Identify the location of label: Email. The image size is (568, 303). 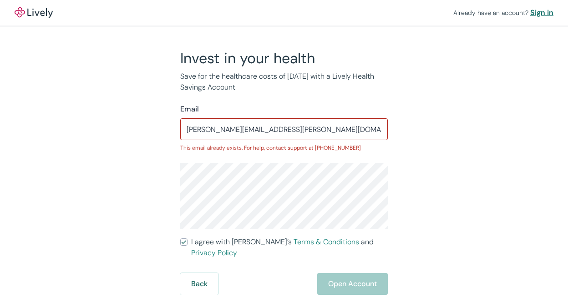
(189, 109).